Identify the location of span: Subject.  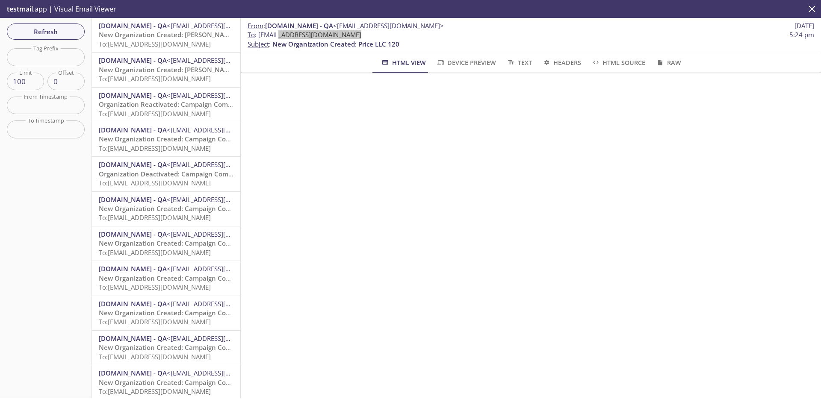
(258, 44).